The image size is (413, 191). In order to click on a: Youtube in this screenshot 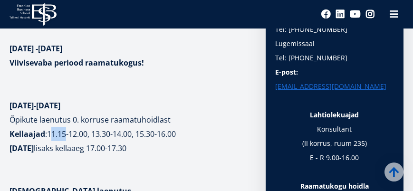, I will do `click(355, 14)`.